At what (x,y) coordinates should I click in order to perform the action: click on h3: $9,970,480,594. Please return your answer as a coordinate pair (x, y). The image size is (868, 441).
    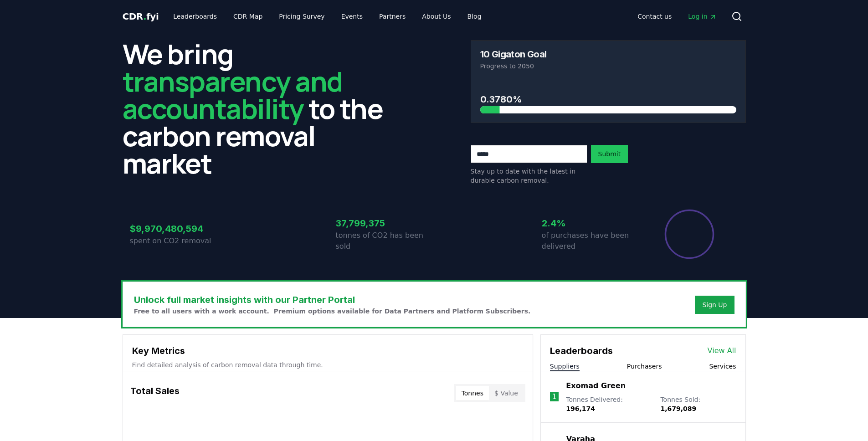
    Looking at the image, I should click on (179, 229).